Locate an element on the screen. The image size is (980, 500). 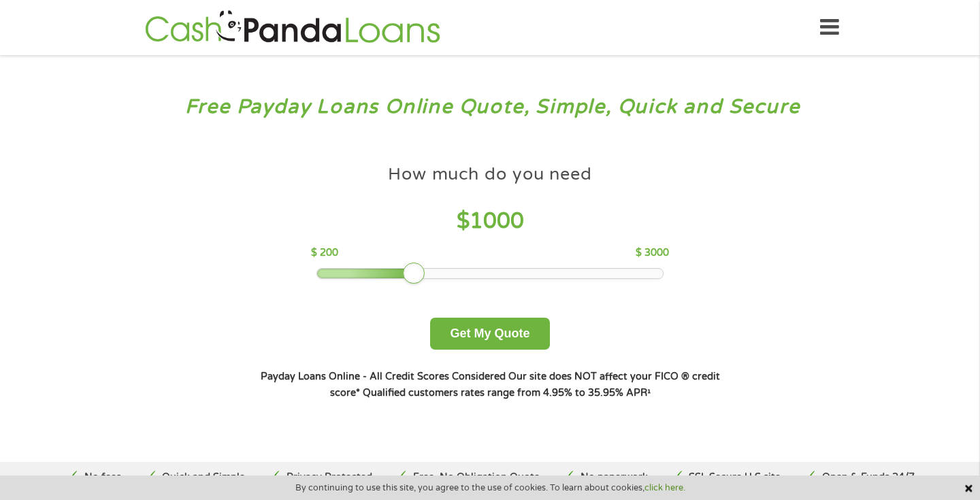
span: 1000 is located at coordinates (497, 221).